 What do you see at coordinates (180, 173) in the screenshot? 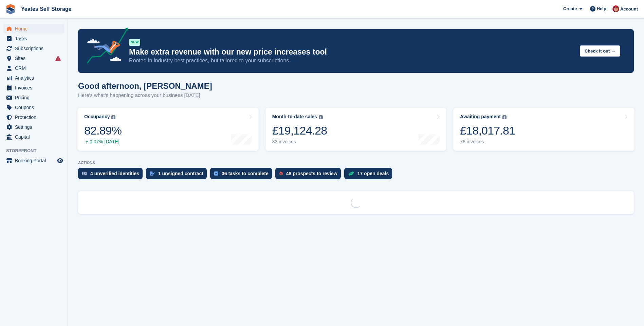
I see `div: 1 unsigned contract` at bounding box center [180, 173].